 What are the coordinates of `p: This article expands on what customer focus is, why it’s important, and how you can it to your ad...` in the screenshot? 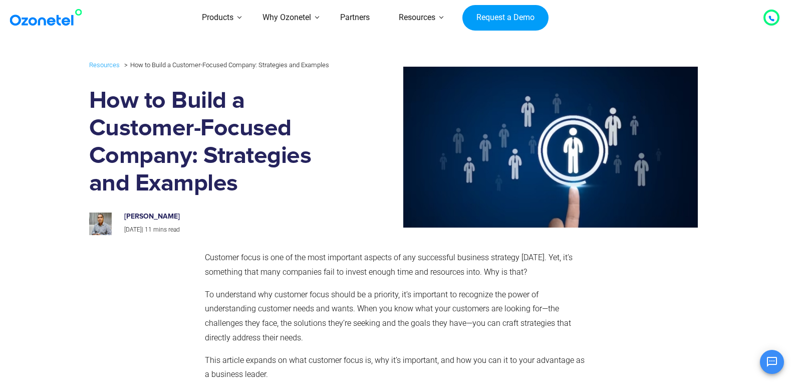 It's located at (395, 368).